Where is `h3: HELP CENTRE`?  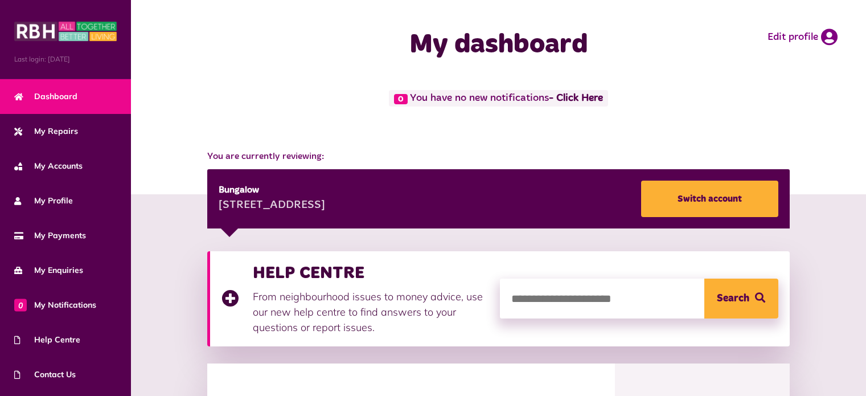
h3: HELP CENTRE is located at coordinates (371, 273).